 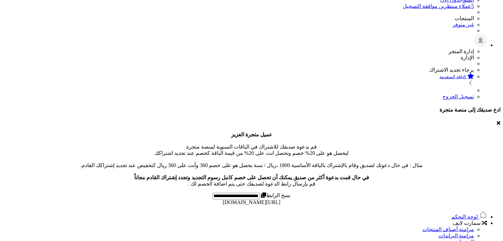 I want to click on span: إدارة المتجر, so click(x=461, y=51).